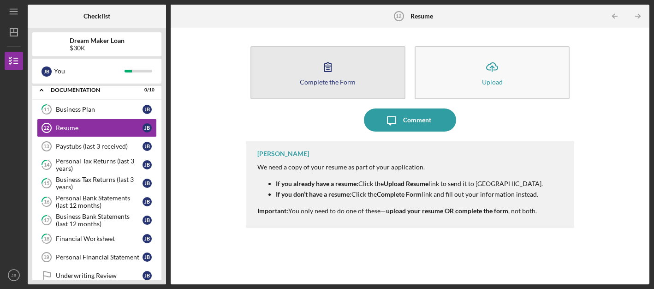 Image resolution: width=654 pixels, height=289 pixels. Describe the element at coordinates (97, 202) in the screenshot. I see `a: 16Personal Bank Statements (last 12 months)JB` at that location.